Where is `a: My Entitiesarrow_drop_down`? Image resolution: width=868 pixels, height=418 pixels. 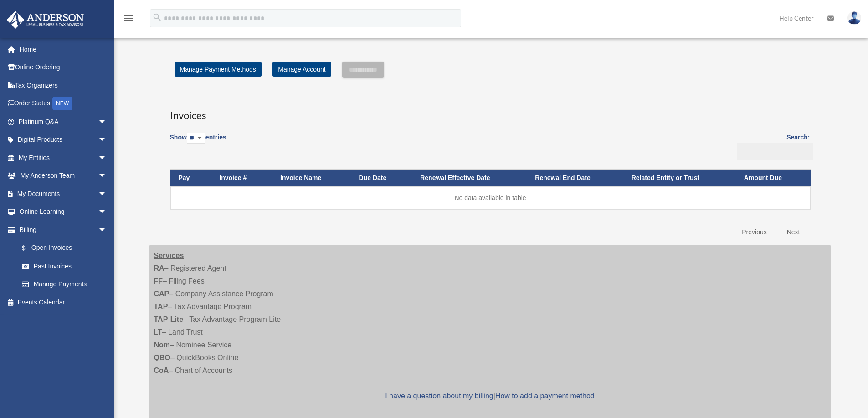 a: My Entitiesarrow_drop_down is located at coordinates (63, 157).